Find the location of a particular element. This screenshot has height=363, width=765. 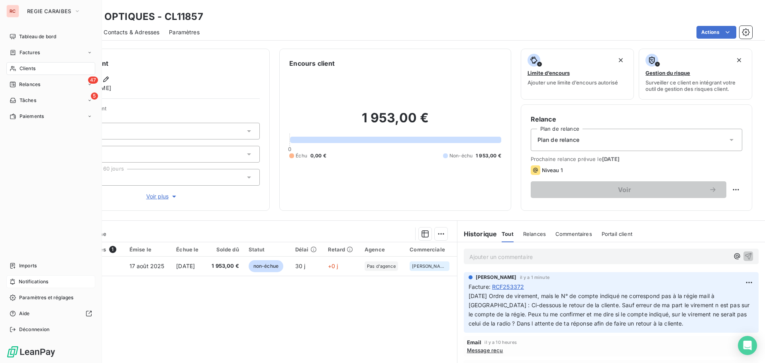

span: Pas d'agence is located at coordinates (382, 266).